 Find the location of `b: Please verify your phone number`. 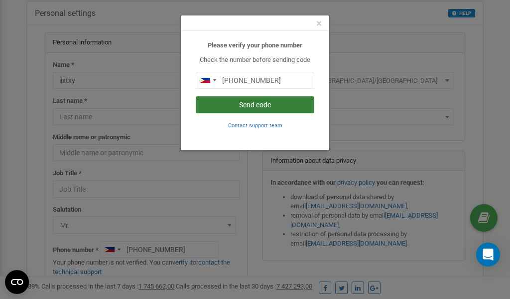

b: Please verify your phone number is located at coordinates (255, 45).